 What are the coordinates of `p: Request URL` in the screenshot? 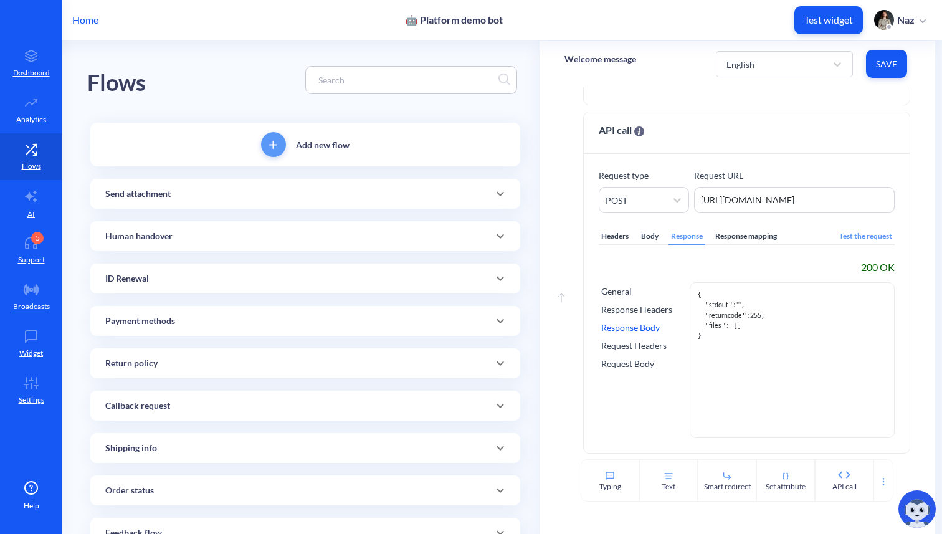 It's located at (794, 175).